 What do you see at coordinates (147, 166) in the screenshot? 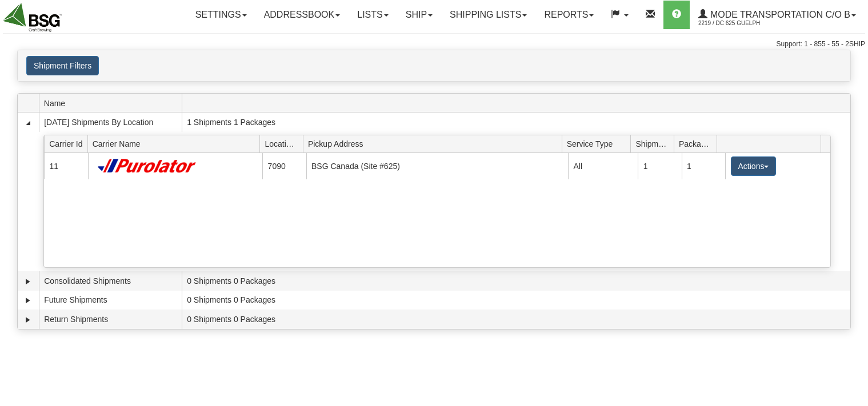
I see `img: Purolator` at bounding box center [147, 166].